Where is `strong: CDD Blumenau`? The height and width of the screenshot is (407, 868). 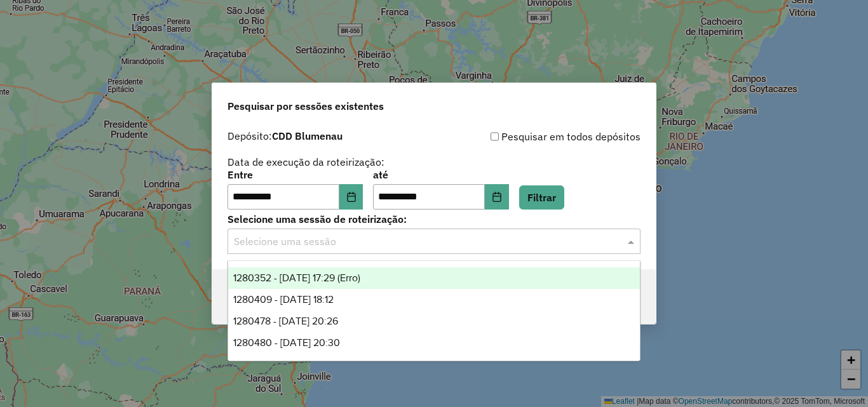
strong: CDD Blumenau is located at coordinates (307, 136).